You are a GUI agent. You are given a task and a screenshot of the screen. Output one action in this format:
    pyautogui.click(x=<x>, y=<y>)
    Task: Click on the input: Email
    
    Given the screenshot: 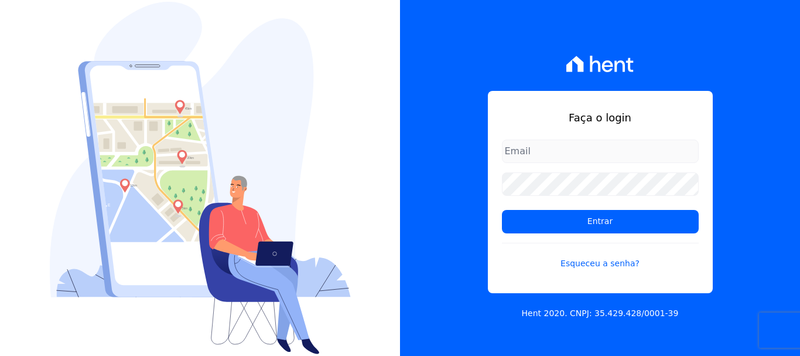 What is the action you would take?
    pyautogui.click(x=600, y=151)
    